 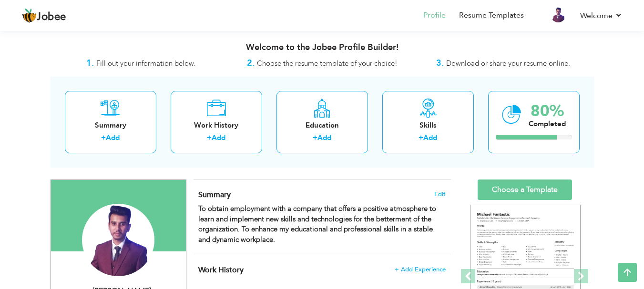 What do you see at coordinates (547, 124) in the screenshot?
I see `div: Completed` at bounding box center [547, 124].